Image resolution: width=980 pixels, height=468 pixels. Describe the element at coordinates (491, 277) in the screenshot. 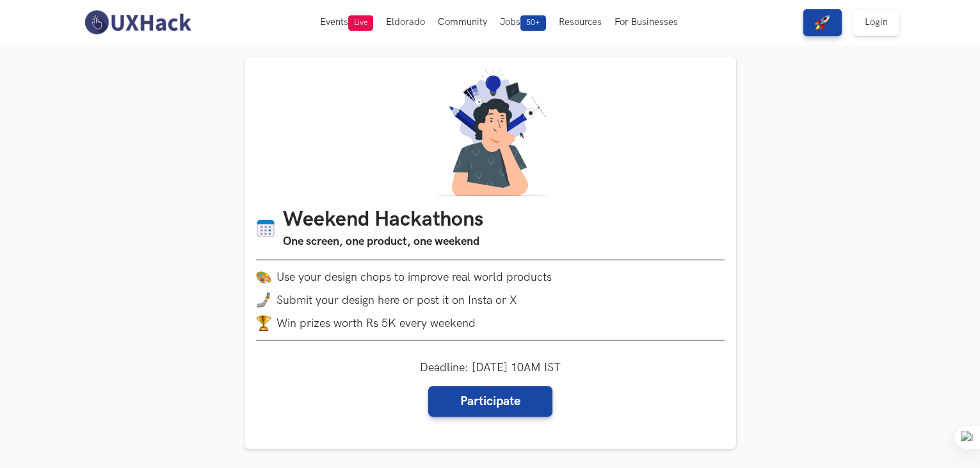

I see `li: Use your design chops to improve real world products` at that location.